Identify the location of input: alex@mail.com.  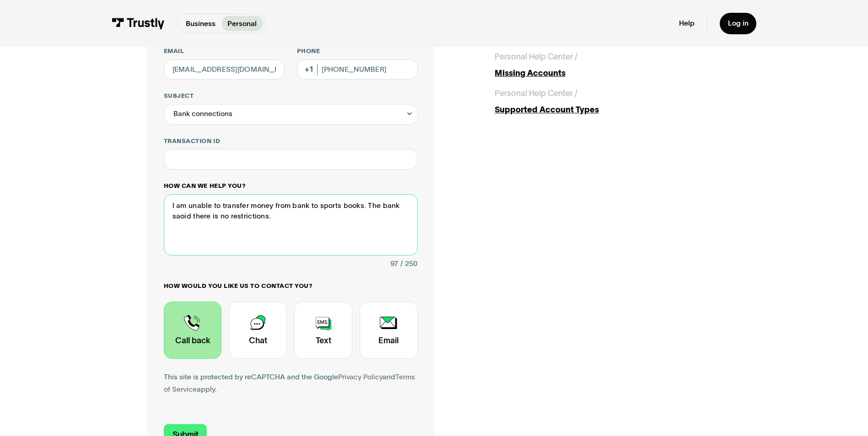
(224, 70).